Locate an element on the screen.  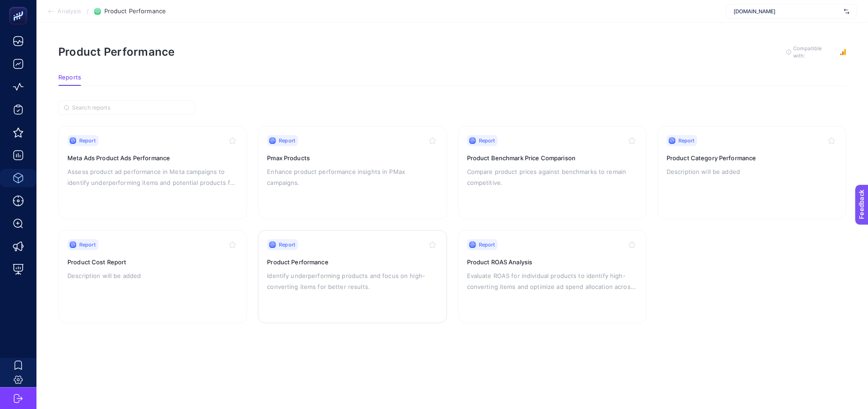
h1: Product Performance is located at coordinates (117, 51).